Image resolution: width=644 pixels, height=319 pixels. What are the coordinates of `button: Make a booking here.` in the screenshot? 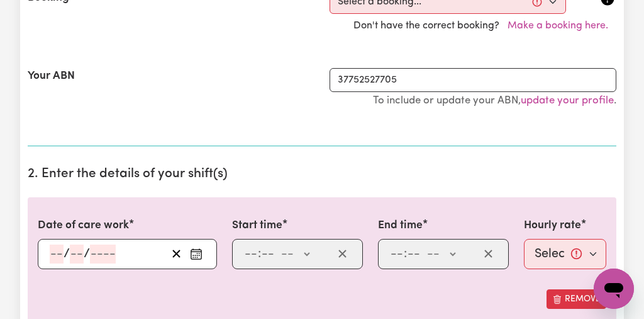 It's located at (558, 26).